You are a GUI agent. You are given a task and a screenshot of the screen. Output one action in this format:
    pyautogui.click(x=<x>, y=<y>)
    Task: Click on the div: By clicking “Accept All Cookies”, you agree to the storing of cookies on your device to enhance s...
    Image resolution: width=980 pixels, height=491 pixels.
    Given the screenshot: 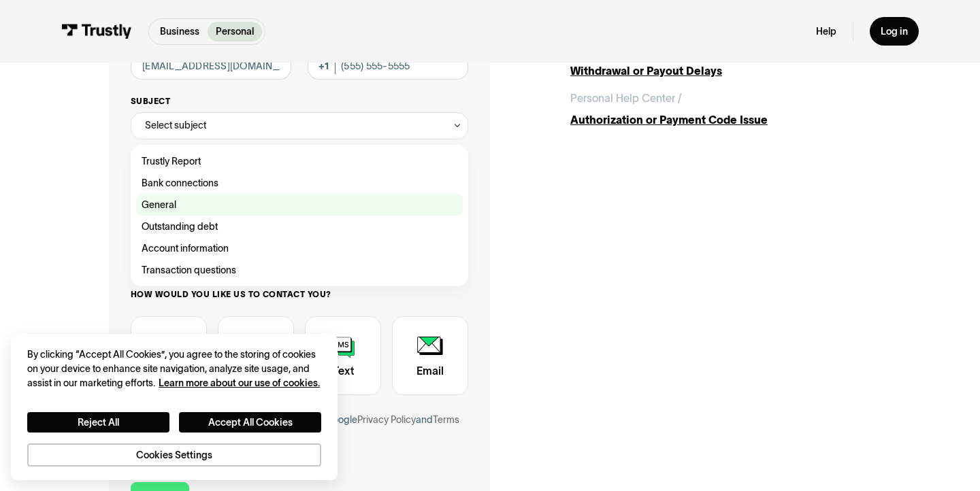 What is the action you would take?
    pyautogui.click(x=174, y=369)
    